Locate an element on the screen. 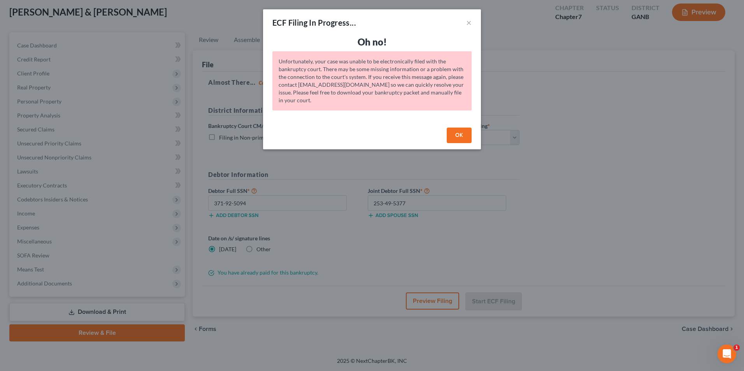  div: ECF Filing In Progress... is located at coordinates (314, 23).